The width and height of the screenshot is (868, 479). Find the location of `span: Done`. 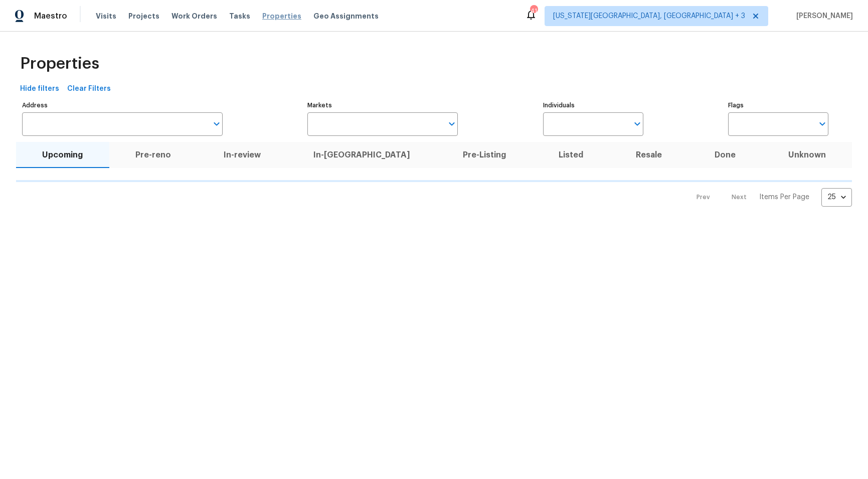

span: Done is located at coordinates (725, 155).